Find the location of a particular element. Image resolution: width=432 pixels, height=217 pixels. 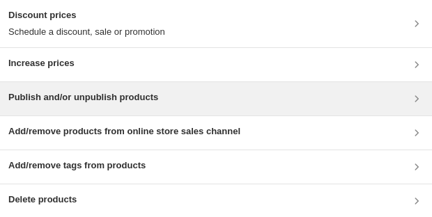

h3: Discount prices is located at coordinates (86, 15).